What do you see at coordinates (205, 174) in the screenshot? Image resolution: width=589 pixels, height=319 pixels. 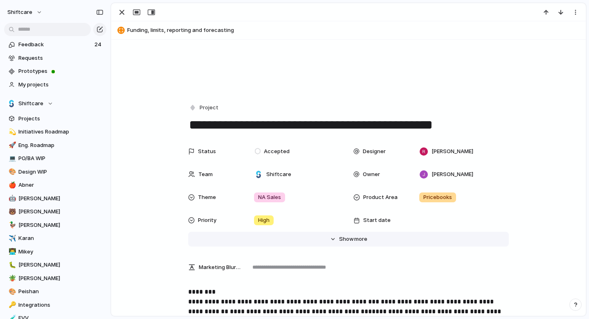 I see `span: Team` at bounding box center [205, 174].